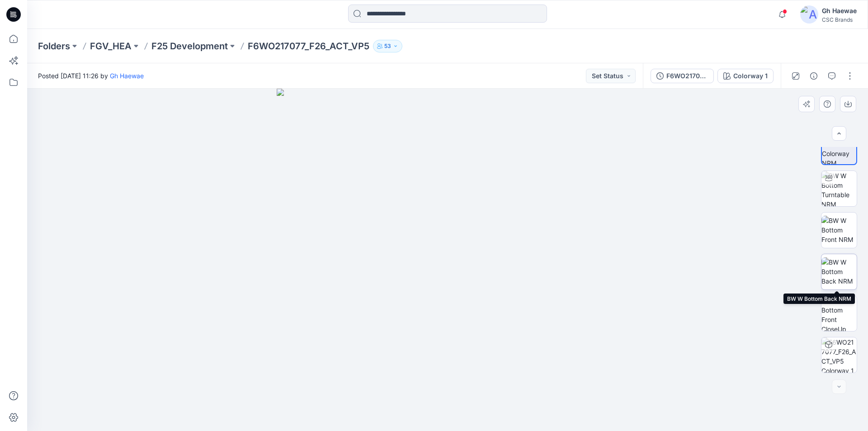 Image resolution: width=868 pixels, height=431 pixels. I want to click on img: BW W Bottom Turntable NRM, so click(839, 189).